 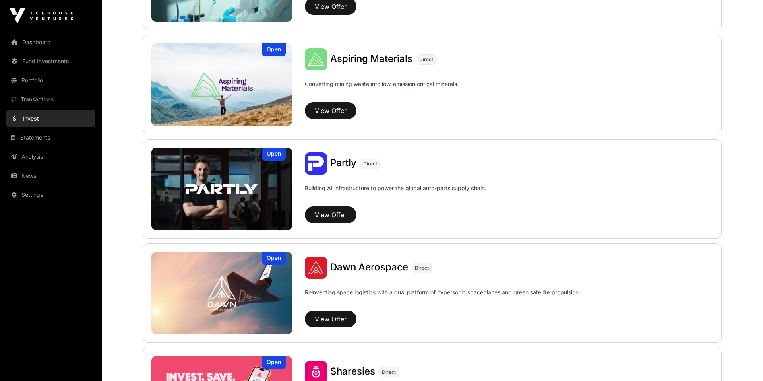 I want to click on span: Partly, so click(x=343, y=163).